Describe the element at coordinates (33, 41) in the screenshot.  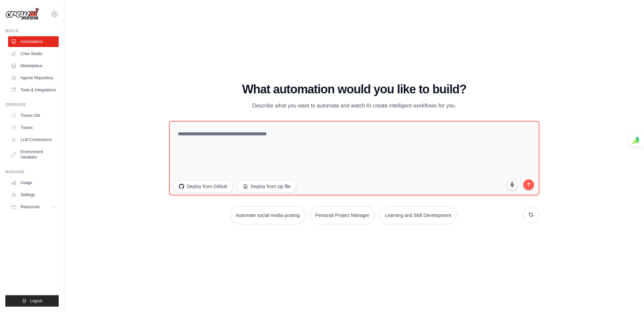
I see `a: Automations` at that location.